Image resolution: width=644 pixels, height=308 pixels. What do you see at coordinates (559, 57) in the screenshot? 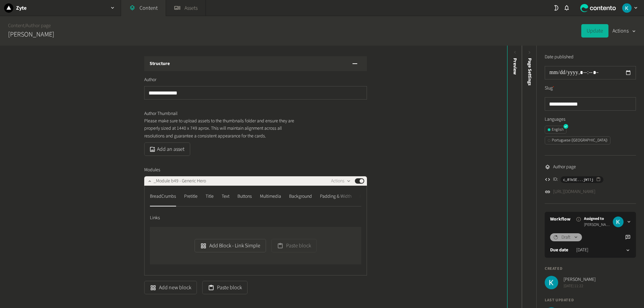
I see `label: Date published` at bounding box center [559, 57].